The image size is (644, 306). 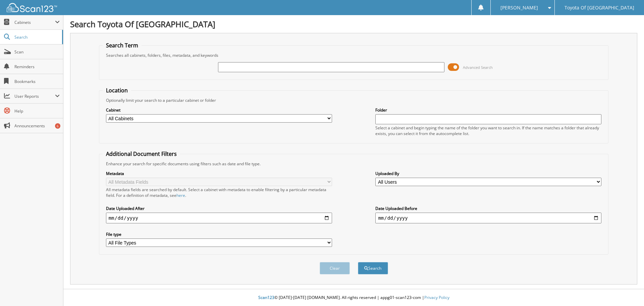 I want to click on legend: Search Term, so click(x=122, y=45).